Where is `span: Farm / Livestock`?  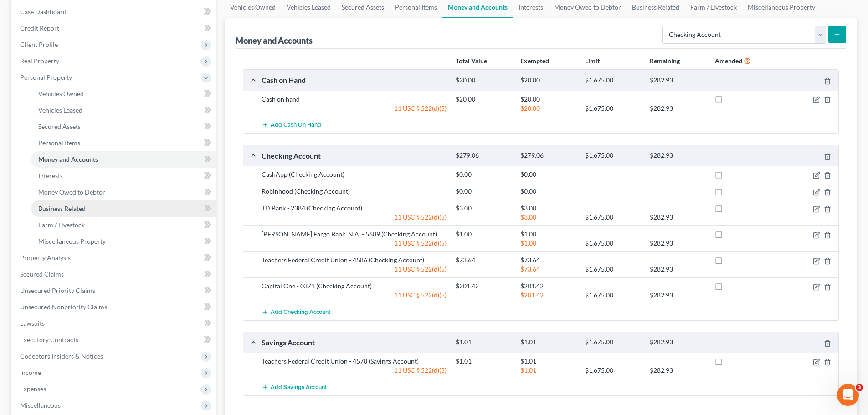 span: Farm / Livestock is located at coordinates (62, 224).